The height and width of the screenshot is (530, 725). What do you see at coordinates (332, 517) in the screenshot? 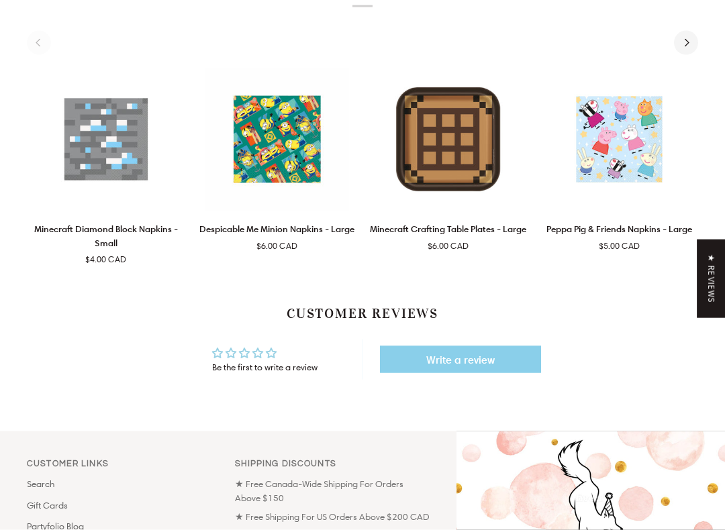
I see `p: ★ Free Shipping For US Orders Above $200 CAD` at bounding box center [332, 517].